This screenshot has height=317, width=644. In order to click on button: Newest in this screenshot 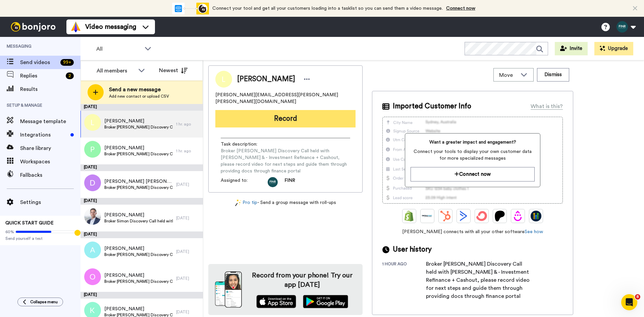, I will do `click(173, 71)`.